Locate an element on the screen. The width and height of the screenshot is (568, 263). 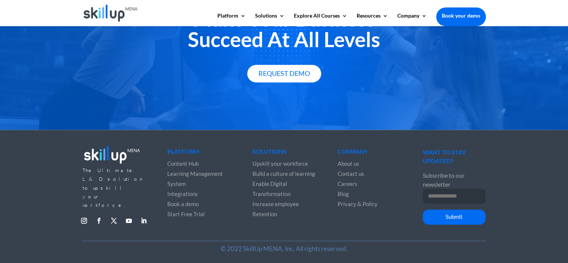
span: The Ultimate L&D solution to upskill your workforce. is located at coordinates (113, 188).